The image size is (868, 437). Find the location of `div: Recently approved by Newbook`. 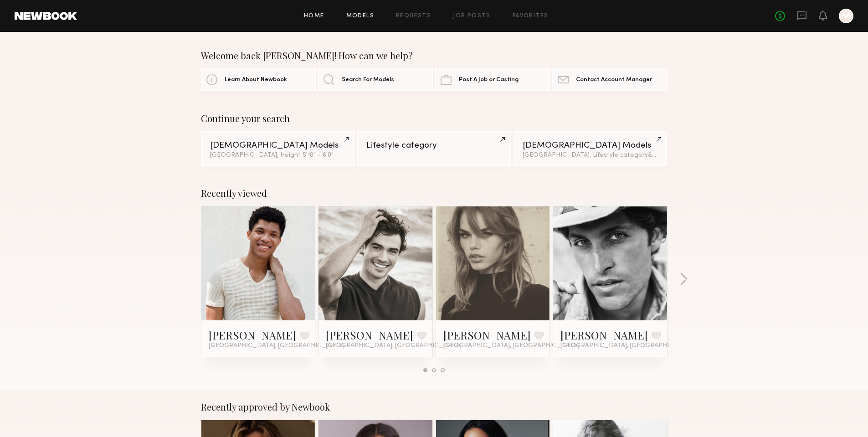

div: Recently approved by Newbook is located at coordinates (434, 407).